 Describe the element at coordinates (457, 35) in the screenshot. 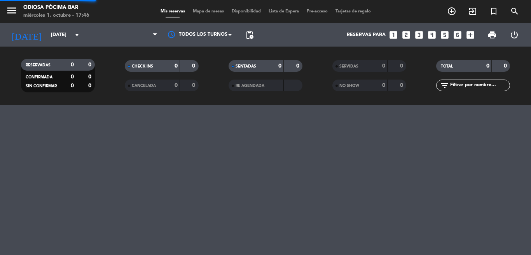

I see `i: looks_6` at that location.